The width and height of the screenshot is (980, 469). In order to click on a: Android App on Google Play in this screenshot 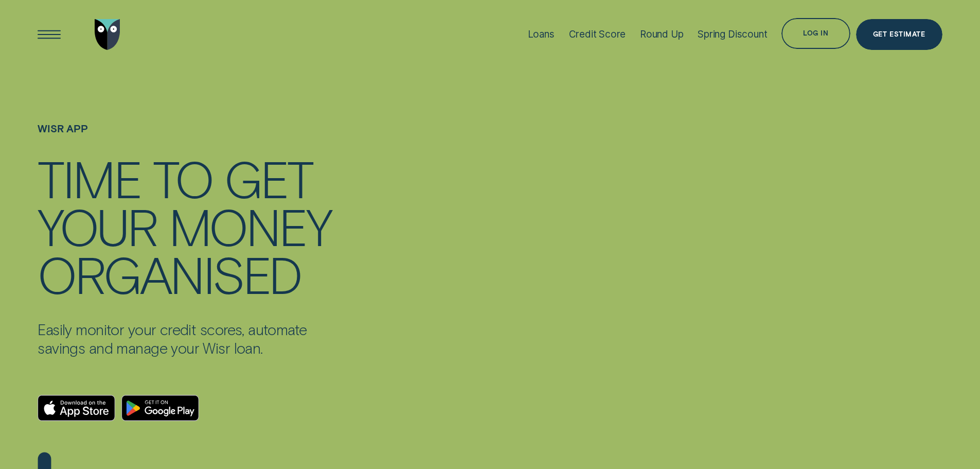, I will do `click(160, 408)`.